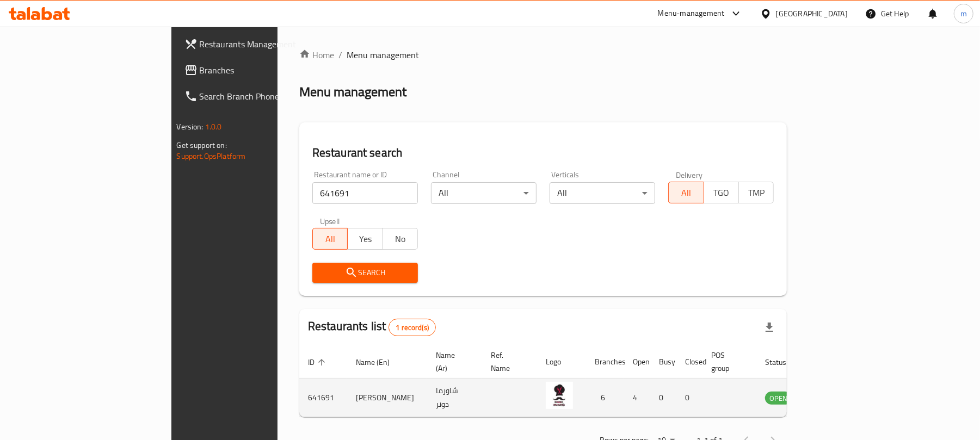 The height and width of the screenshot is (440, 980). Describe the element at coordinates (562, 362) in the screenshot. I see `th: Logo` at that location.